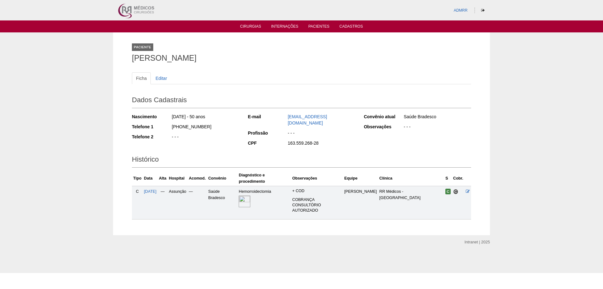 The width and height of the screenshot is (603, 289). Describe the element at coordinates (267, 117) in the screenshot. I see `div: E-mail` at that location.